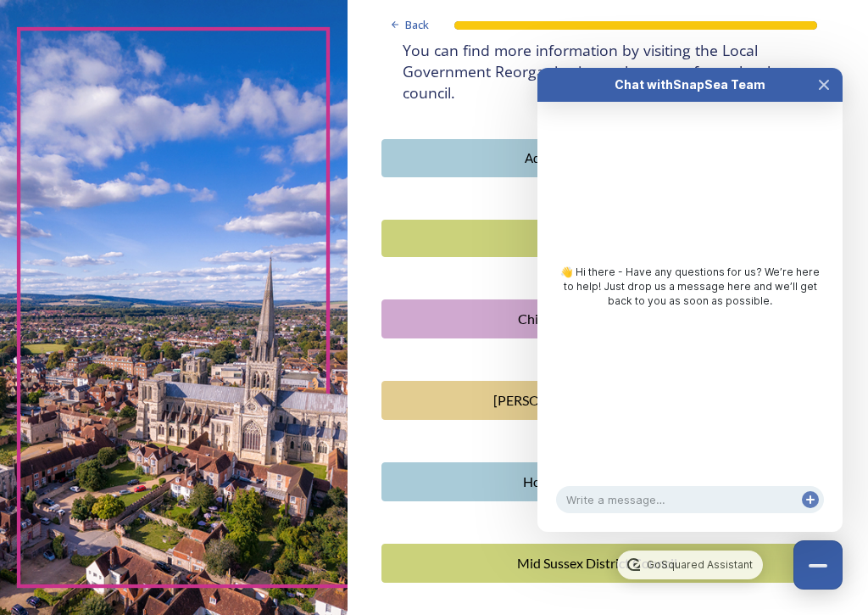  Describe the element at coordinates (608, 319) in the screenshot. I see `button: Chichester District Council` at that location.